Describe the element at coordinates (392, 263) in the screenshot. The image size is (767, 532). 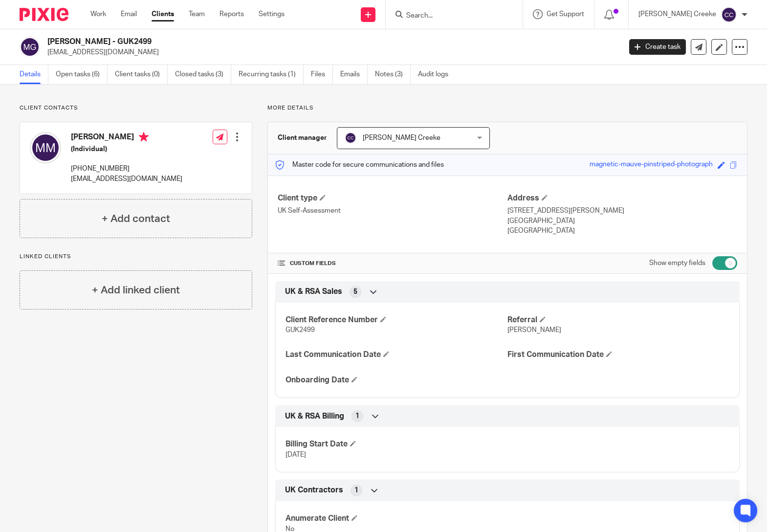
I see `h4: CUSTOM FIELDS` at that location.